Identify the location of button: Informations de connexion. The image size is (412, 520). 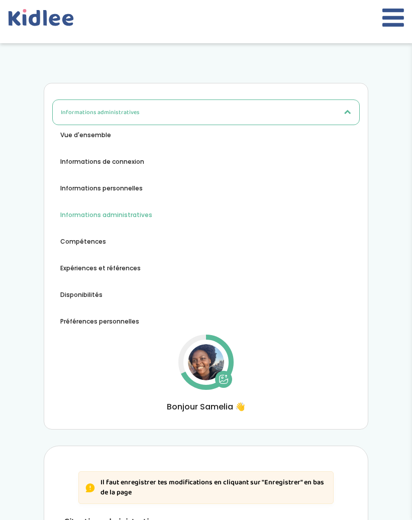
(102, 162).